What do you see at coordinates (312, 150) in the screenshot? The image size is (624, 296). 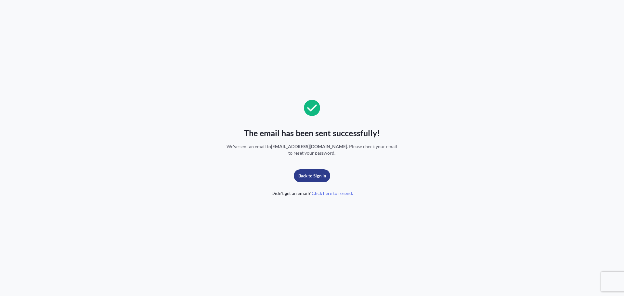 I see `span: We've sent an email to . Please check your email to reset your password.` at bounding box center [312, 150].